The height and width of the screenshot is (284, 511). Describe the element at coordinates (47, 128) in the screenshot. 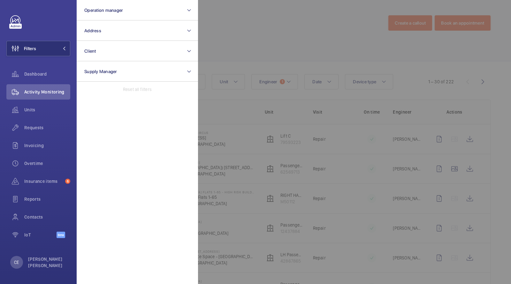

I see `span: Requests` at that location.